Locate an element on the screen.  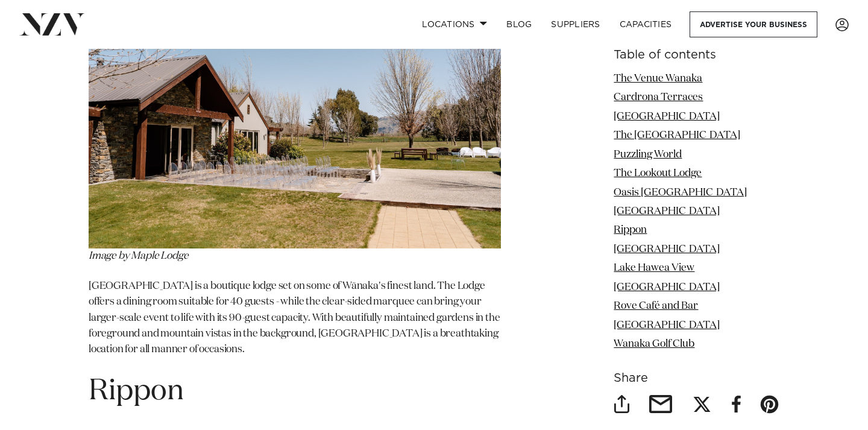
a: Capacities is located at coordinates (646, 24).